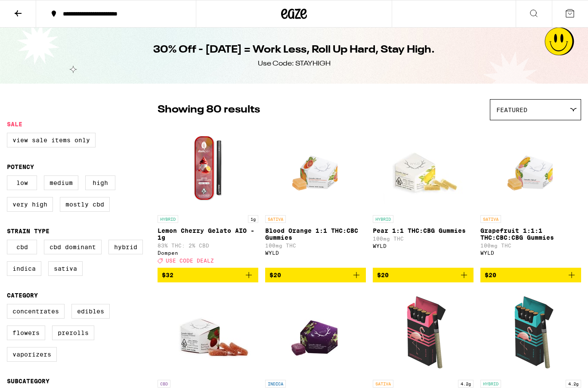 The height and width of the screenshot is (388, 588). I want to click on label: Flowers, so click(26, 333).